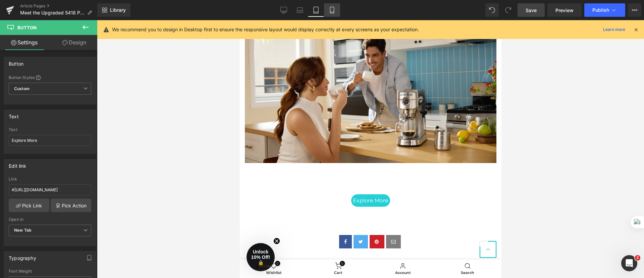 The width and height of the screenshot is (644, 278). Describe the element at coordinates (283, 10) in the screenshot. I see `a: Desktop` at that location.